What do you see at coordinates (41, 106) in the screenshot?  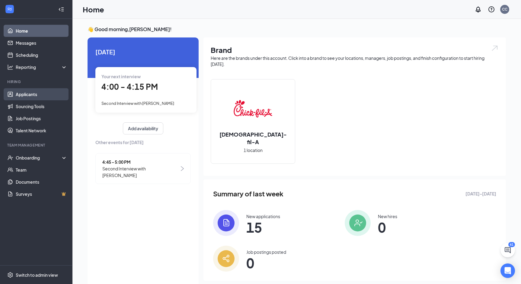 I see `a: Sourcing Tools` at bounding box center [41, 106].